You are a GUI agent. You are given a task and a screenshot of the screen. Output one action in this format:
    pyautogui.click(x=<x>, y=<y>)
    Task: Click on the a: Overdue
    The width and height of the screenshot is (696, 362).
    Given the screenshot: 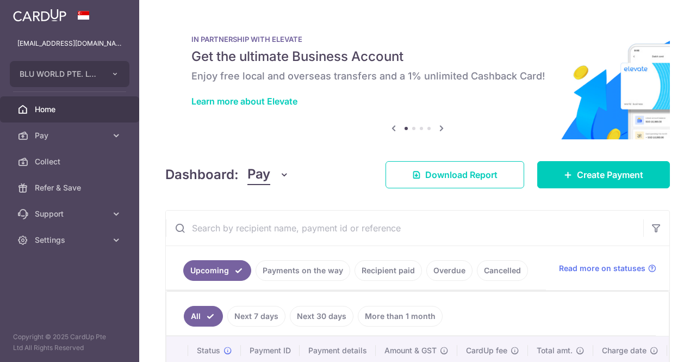 What is the action you would take?
    pyautogui.click(x=449, y=270)
    